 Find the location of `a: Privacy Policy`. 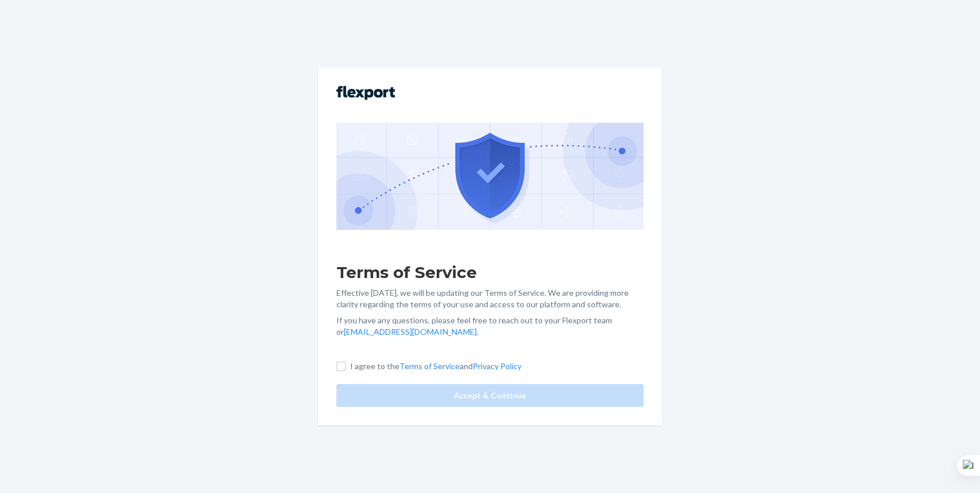

a: Privacy Policy is located at coordinates (497, 365).